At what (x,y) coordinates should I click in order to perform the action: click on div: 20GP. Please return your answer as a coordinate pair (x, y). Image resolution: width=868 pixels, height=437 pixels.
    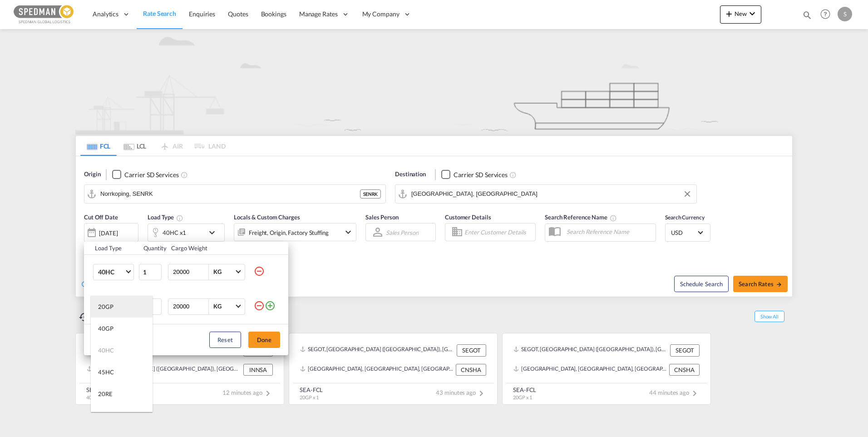
    Looking at the image, I should click on (106, 306).